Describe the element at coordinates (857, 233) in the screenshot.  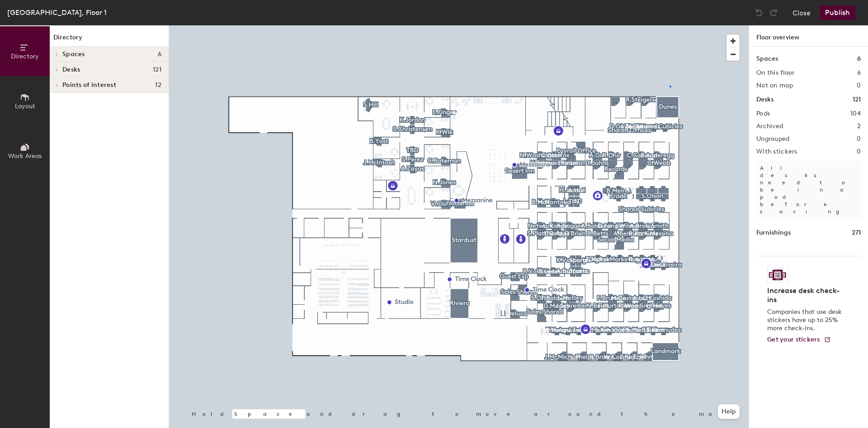
I see `h1: 271` at that location.